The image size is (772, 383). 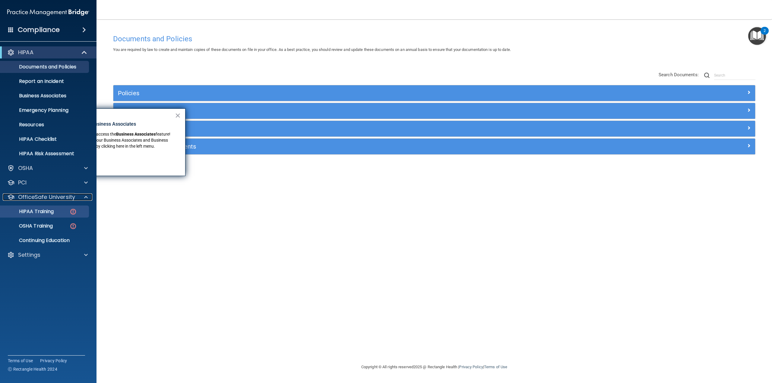 I want to click on span: You are required by law to create and maintain copies of these documents on file in your office. ..., so click(x=312, y=49).